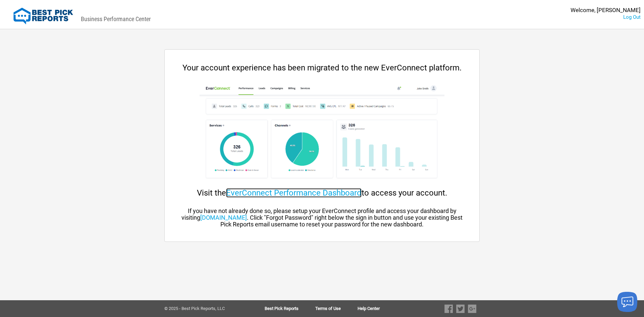 The image size is (644, 317). I want to click on a: Help Center, so click(368, 309).